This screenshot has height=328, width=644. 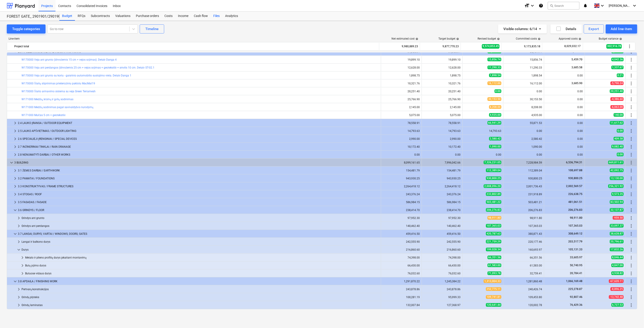 What do you see at coordinates (575, 202) in the screenshot?
I see `span: 481,061.51` at bounding box center [575, 202].